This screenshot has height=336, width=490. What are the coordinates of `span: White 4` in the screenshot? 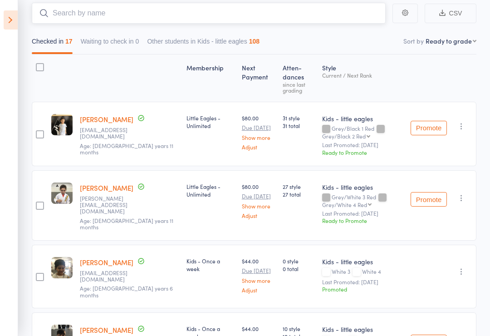 It's located at (372, 271).